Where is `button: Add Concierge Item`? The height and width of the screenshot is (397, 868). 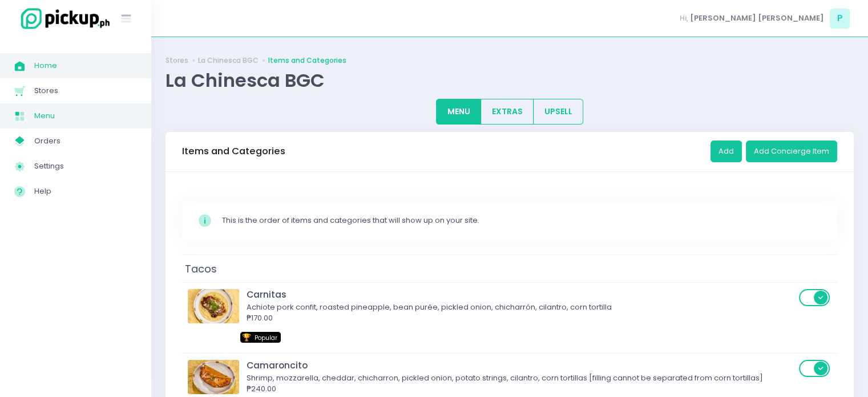 button: Add Concierge Item is located at coordinates (792, 151).